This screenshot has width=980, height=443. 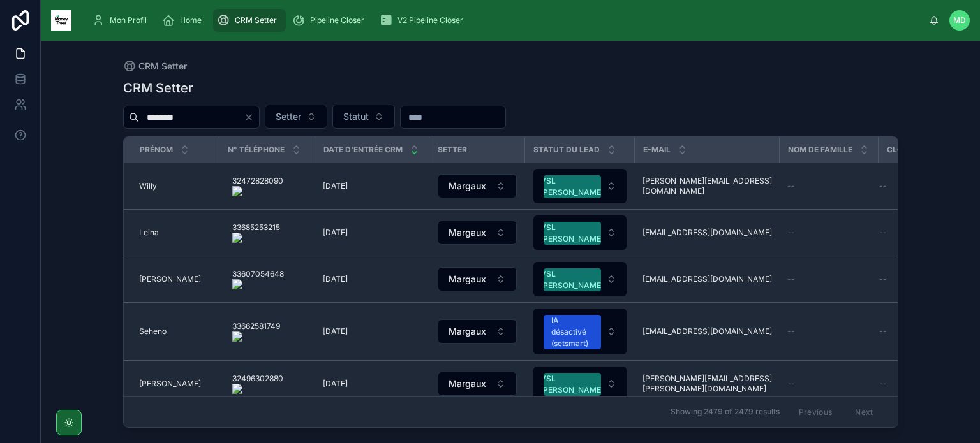 I want to click on a: Willy, so click(x=176, y=187).